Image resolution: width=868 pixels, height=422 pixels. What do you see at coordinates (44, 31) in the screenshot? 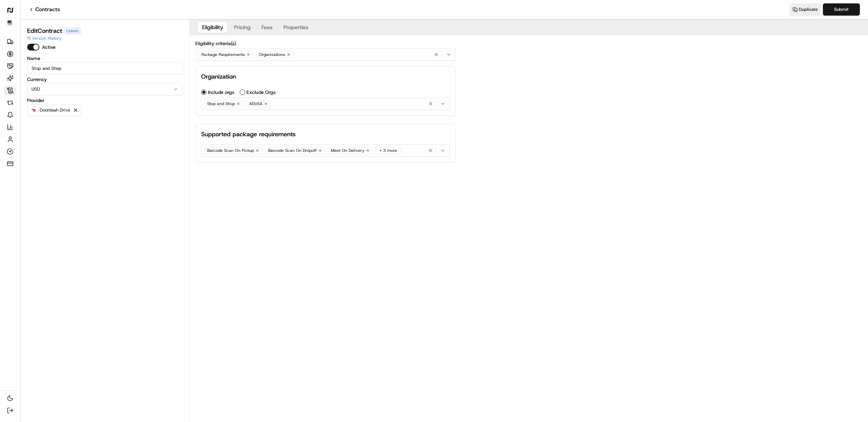
I see `h1: Edit Contract` at bounding box center [44, 31].